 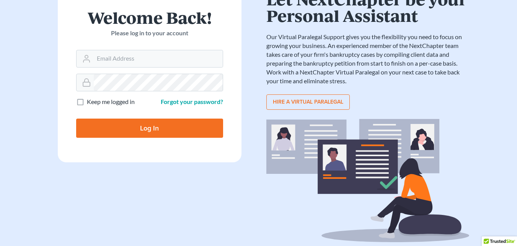 I want to click on img: virtual_paralegal_bg-b12c8cf30858a2b2c02ea913d52db5c468ecc422855d04272ea22d19010d70dc.svg, so click(x=368, y=180).